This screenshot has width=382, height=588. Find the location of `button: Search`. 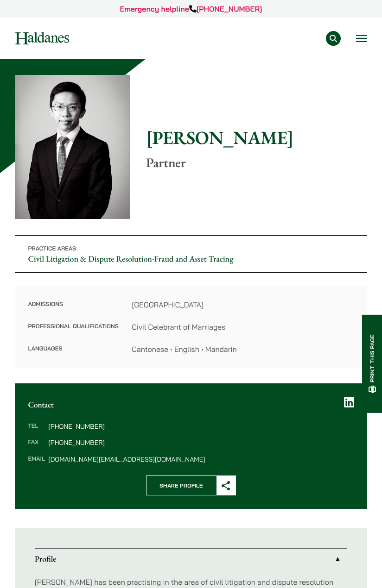

button: Search is located at coordinates (334, 39).